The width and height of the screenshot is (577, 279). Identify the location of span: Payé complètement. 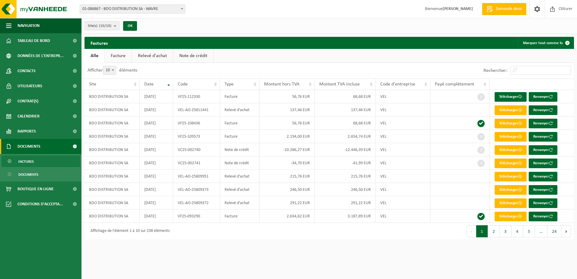
(455, 84).